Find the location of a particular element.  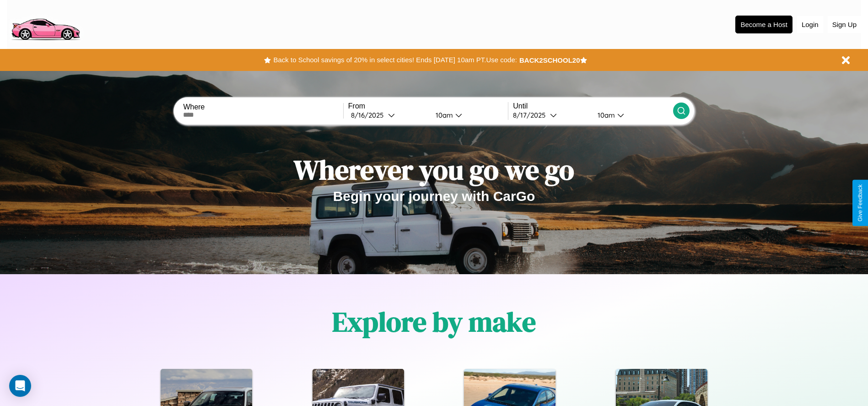

button: 8/16/2025 is located at coordinates (388, 115).